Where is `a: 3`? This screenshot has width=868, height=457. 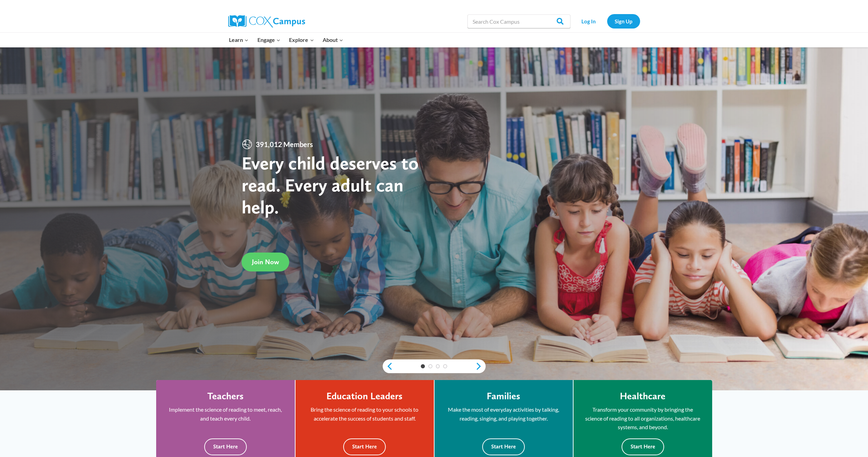
a: 3 is located at coordinates (438, 366).